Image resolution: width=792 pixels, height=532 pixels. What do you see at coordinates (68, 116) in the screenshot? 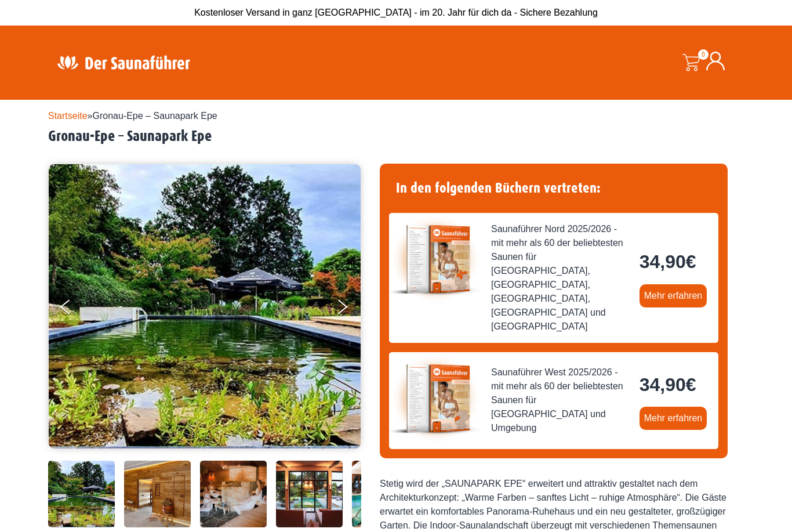
I see `a: Startseite` at bounding box center [68, 116].